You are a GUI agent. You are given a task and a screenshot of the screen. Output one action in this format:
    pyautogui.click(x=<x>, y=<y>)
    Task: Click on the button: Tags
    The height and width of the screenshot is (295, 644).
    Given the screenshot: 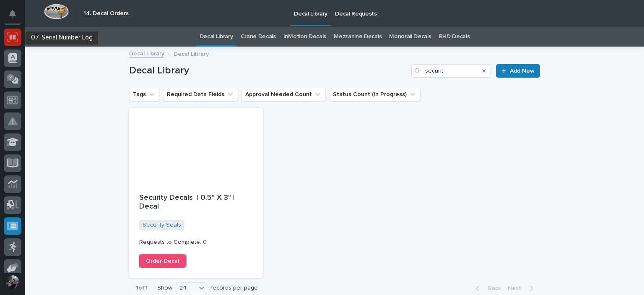 What is the action you would take?
    pyautogui.click(x=144, y=95)
    